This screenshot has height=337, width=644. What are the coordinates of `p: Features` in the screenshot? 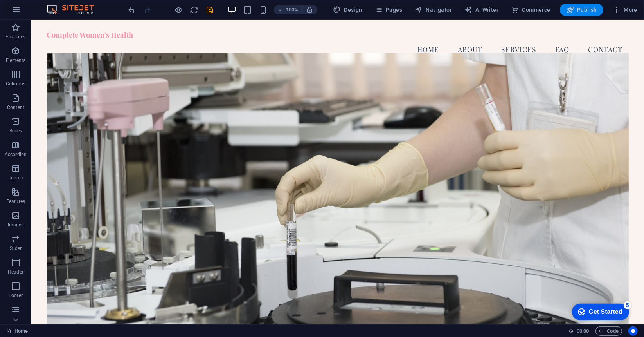 It's located at (15, 201).